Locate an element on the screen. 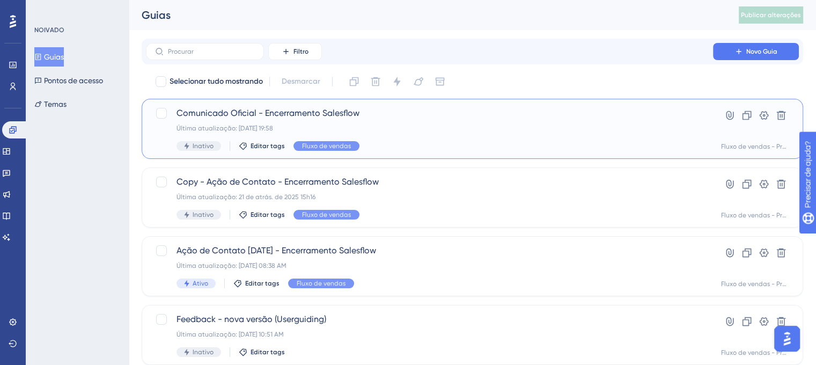 This screenshot has height=365, width=816. input: Procurar is located at coordinates (211, 52).